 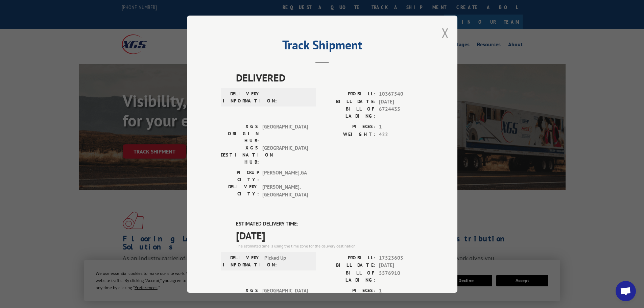 I want to click on span: 10367540, so click(x=401, y=94).